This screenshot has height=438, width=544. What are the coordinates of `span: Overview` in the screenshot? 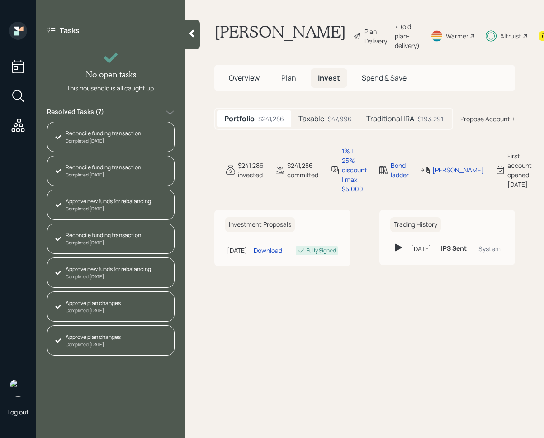 It's located at (244, 78).